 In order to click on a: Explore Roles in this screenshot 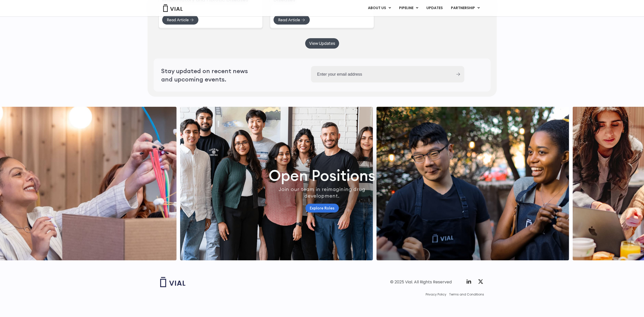, I will do `click(322, 208)`.